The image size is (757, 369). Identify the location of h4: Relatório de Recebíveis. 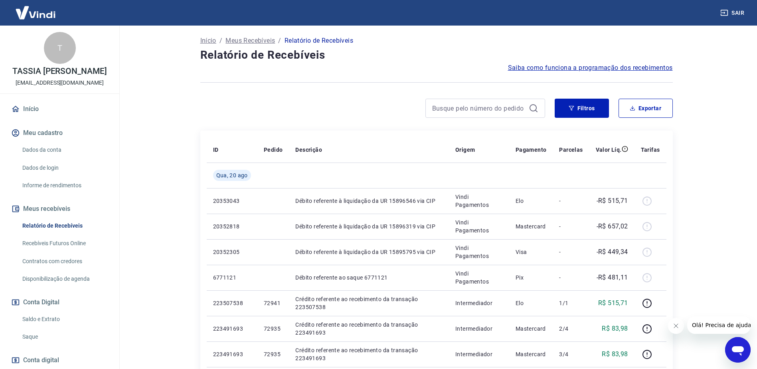
(437, 55).